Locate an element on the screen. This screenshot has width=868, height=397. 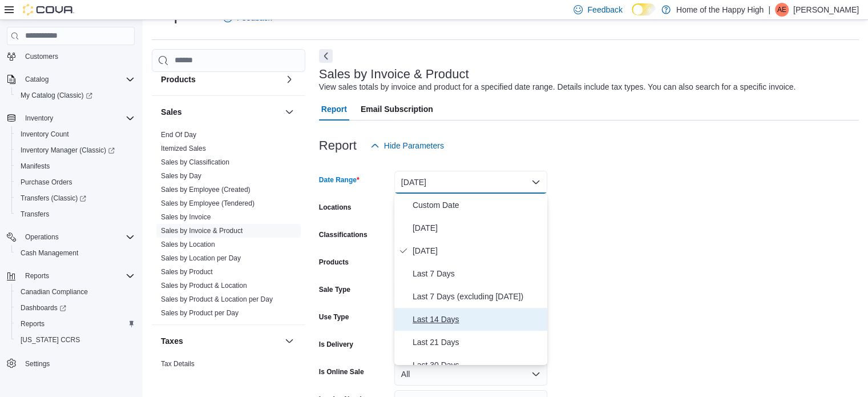
span: Sales by Invoice is located at coordinates (185, 217).